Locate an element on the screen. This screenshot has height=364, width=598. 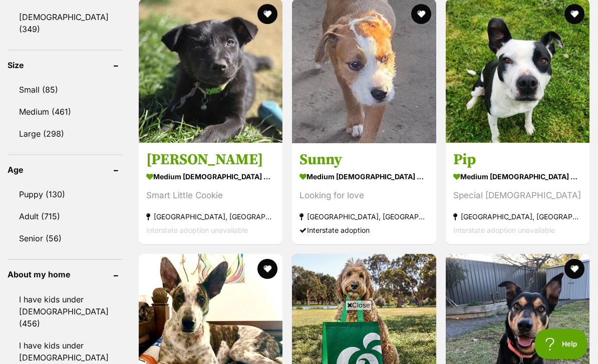
header: Size is located at coordinates (65, 65).